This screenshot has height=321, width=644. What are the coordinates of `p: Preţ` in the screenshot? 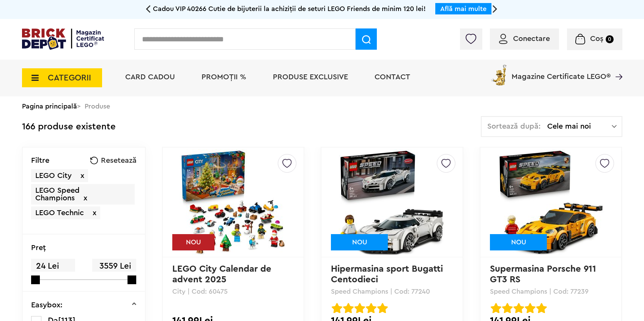 It's located at (38, 248).